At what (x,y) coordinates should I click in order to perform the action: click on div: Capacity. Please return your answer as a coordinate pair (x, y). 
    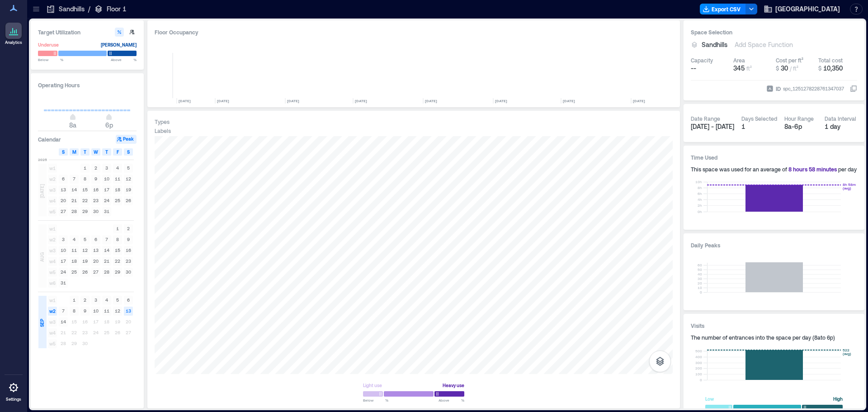
    Looking at the image, I should click on (702, 60).